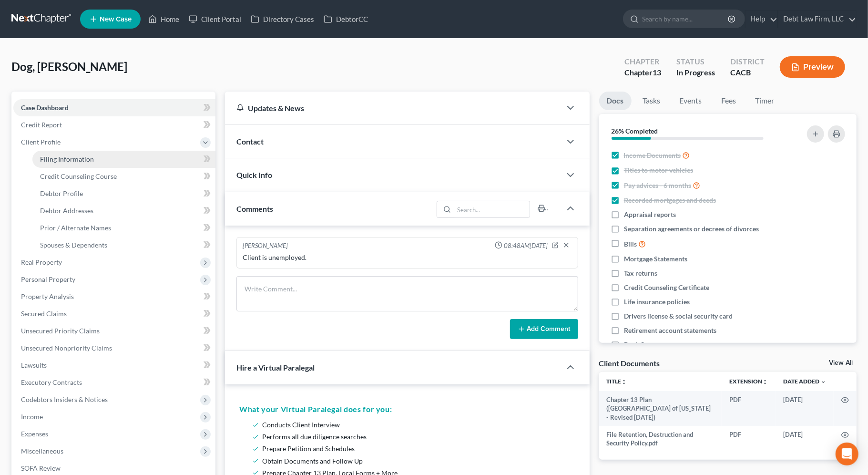 This screenshot has width=868, height=475. I want to click on a: DebtorCC, so click(346, 19).